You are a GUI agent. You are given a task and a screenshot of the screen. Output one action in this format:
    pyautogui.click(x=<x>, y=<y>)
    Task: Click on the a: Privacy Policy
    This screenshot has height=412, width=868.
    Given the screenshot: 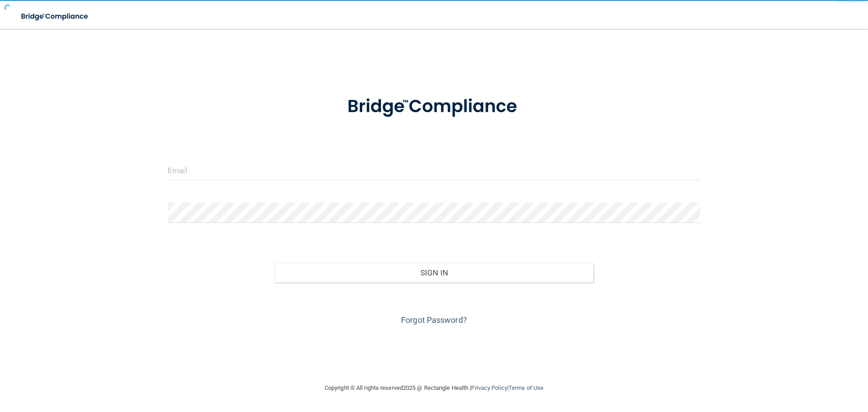 What is the action you would take?
    pyautogui.click(x=489, y=387)
    